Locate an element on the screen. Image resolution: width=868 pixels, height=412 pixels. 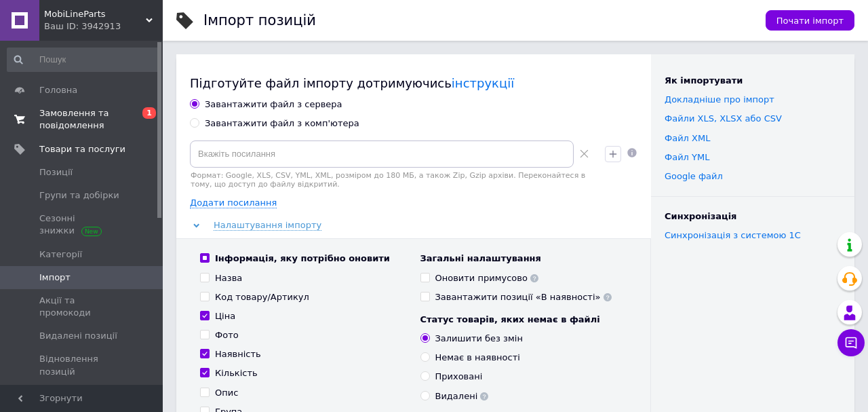
span: 1 is located at coordinates (149, 113).